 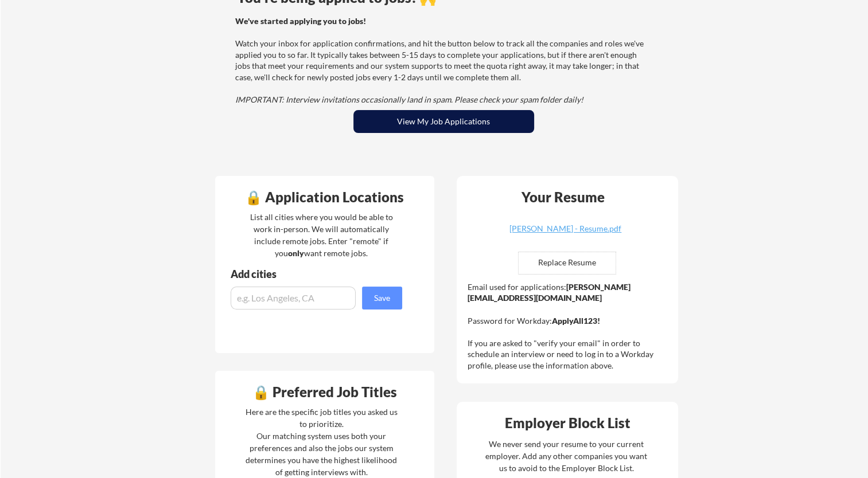 What do you see at coordinates (293, 298) in the screenshot?
I see `input: e.g. Los Angeles, CA` at bounding box center [293, 298].